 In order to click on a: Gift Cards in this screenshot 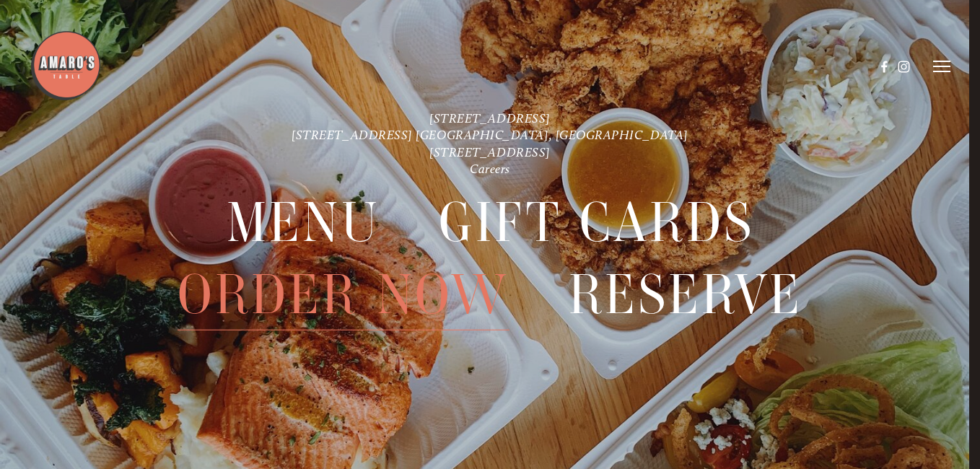, I will do `click(596, 222)`.